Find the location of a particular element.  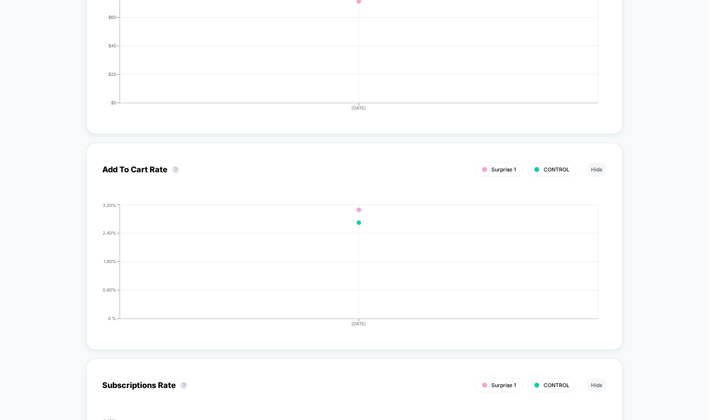

tspan: $60 is located at coordinates (112, 17).